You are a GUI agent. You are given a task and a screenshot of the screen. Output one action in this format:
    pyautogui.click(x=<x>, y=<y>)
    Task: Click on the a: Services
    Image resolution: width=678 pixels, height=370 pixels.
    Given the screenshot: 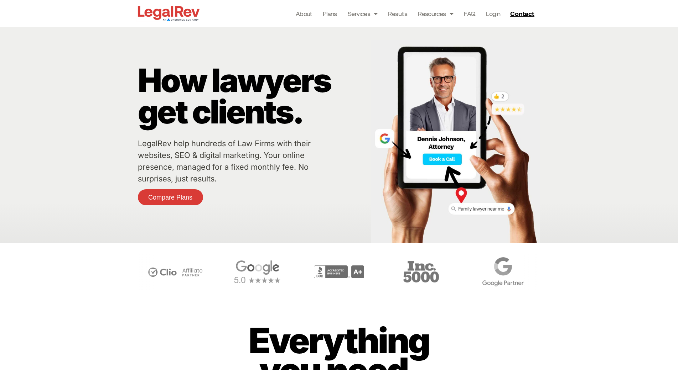 What is the action you would take?
    pyautogui.click(x=362, y=14)
    